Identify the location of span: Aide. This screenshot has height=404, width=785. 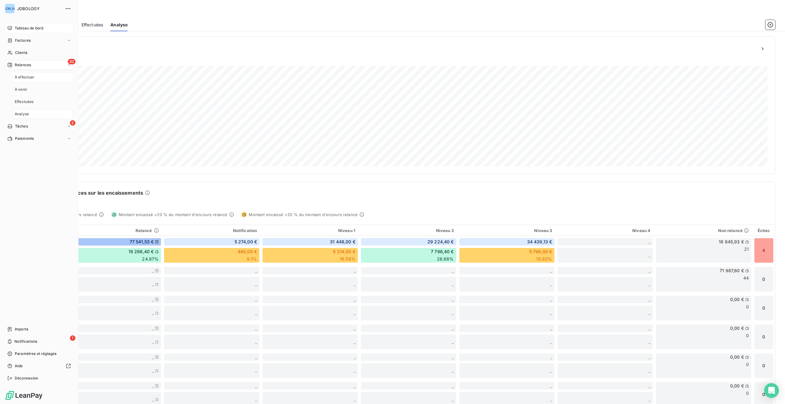
(19, 366).